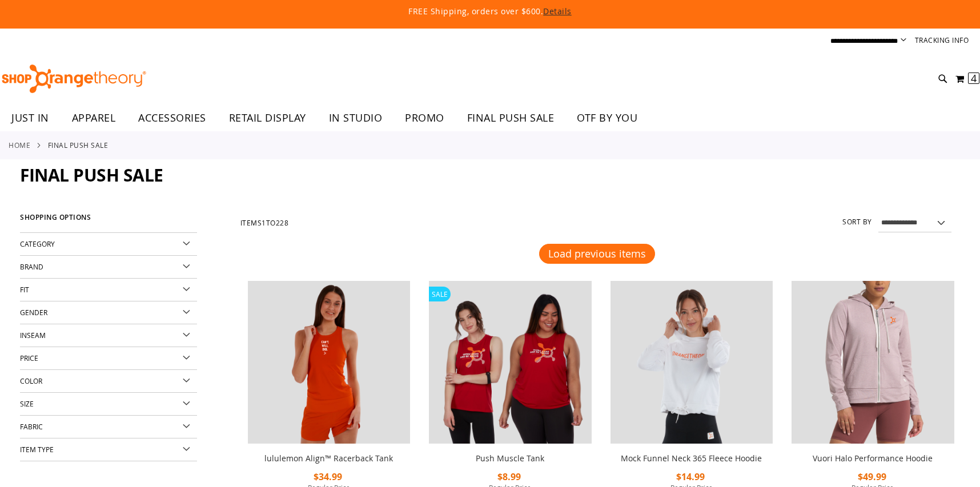 The height and width of the screenshot is (487, 980). Describe the element at coordinates (30, 118) in the screenshot. I see `span: JUST IN` at that location.